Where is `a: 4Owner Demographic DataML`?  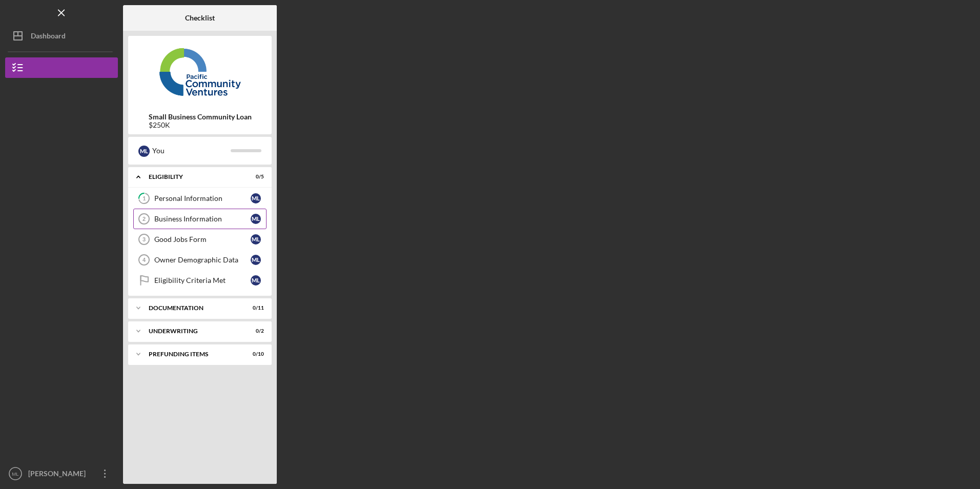
a: 4Owner Demographic DataML is located at coordinates (200, 260).